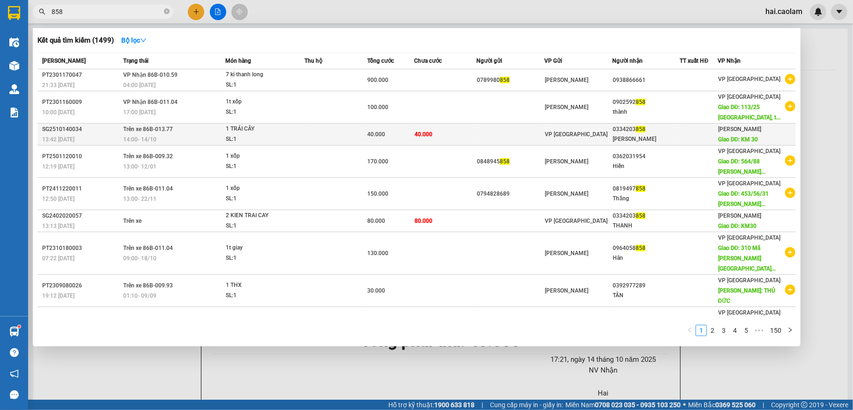  I want to click on span: TT xuất HĐ, so click(694, 61).